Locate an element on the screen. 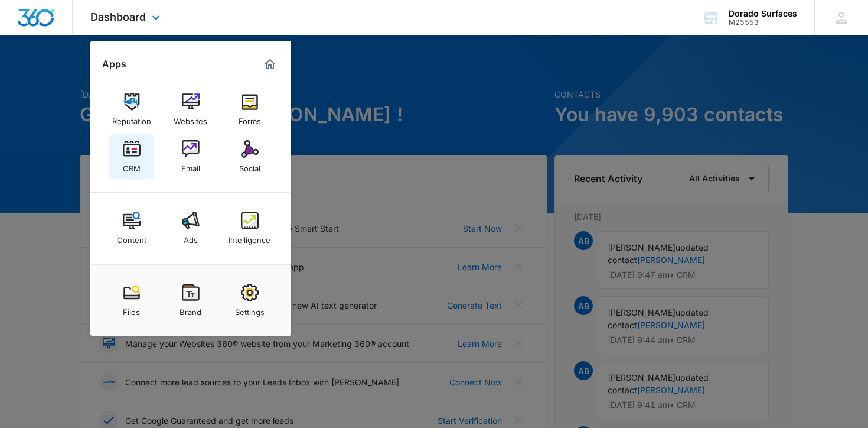 The height and width of the screenshot is (428, 868). div: Email is located at coordinates (190, 166).